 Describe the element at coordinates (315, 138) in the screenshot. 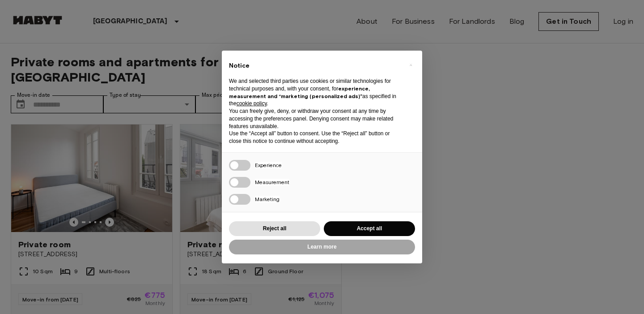

I see `p: Use the “Accept all” button to consent. Use the “Reject all” button or close this notice to conti...` at that location.